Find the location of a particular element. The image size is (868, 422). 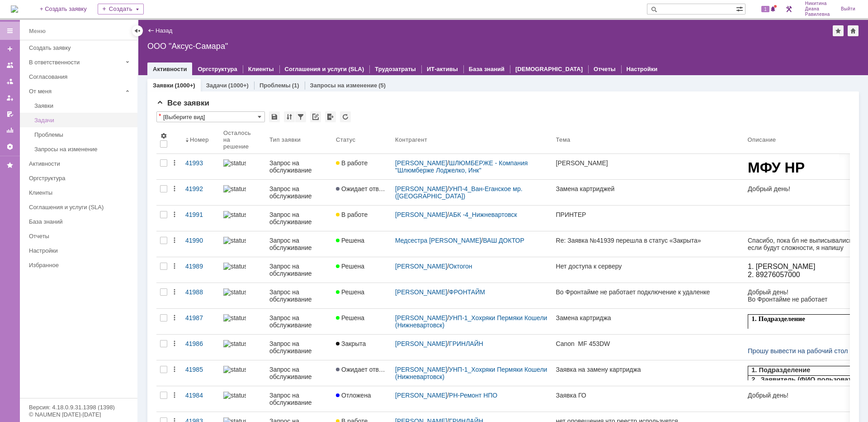

th: Контрагент is located at coordinates (471, 140).